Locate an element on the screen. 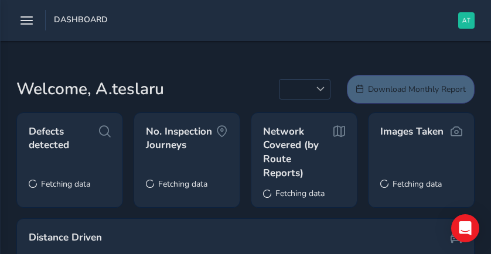  span: Images Taken is located at coordinates (412, 132).